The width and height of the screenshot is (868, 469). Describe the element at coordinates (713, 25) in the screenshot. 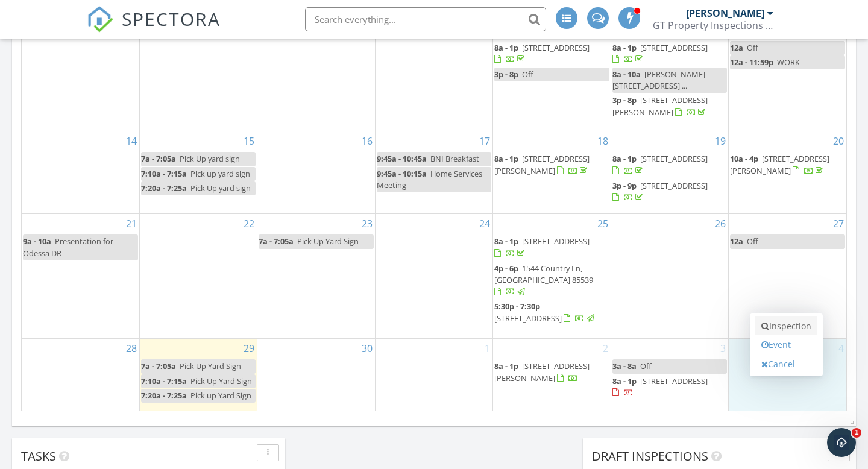

I see `div: GT Property Inspections L.L.C.` at that location.